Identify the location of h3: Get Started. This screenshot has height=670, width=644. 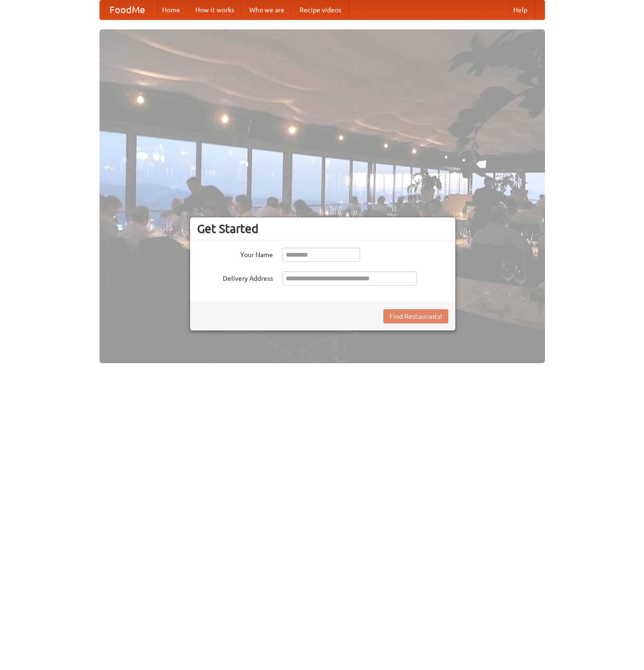
(323, 229).